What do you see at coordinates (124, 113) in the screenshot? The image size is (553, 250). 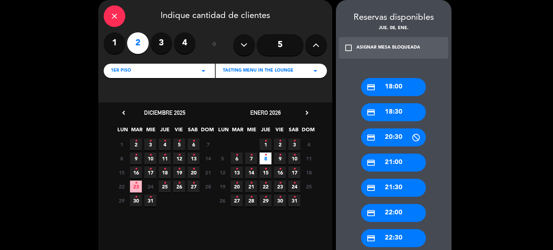 I see `i: chevron_left` at bounding box center [124, 113].